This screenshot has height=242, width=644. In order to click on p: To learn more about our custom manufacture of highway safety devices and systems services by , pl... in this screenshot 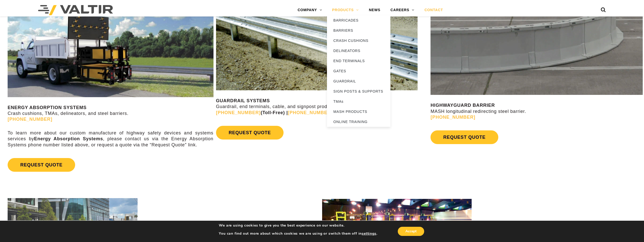, I will do `click(111, 139)`.